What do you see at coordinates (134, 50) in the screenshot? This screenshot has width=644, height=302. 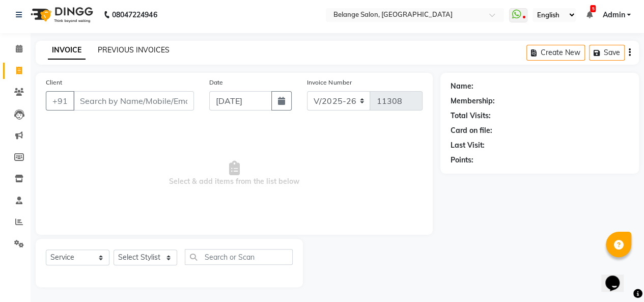 I see `a: PREVIOUS INVOICES` at bounding box center [134, 50].